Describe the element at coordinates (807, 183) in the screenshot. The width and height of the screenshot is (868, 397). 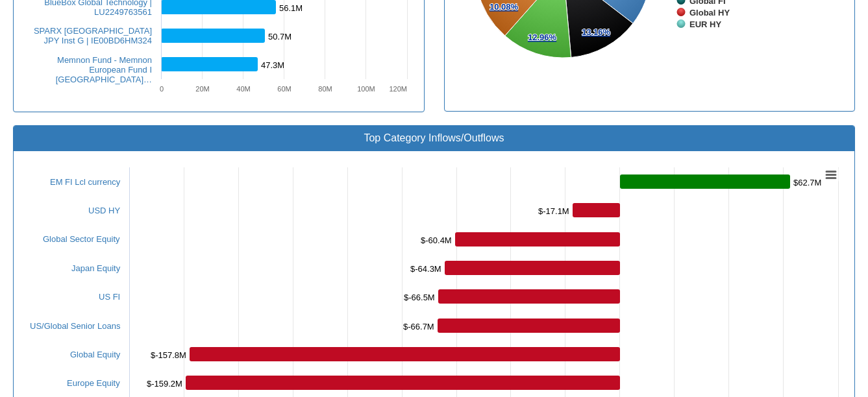
I see `tspan: $62.7M` at that location.